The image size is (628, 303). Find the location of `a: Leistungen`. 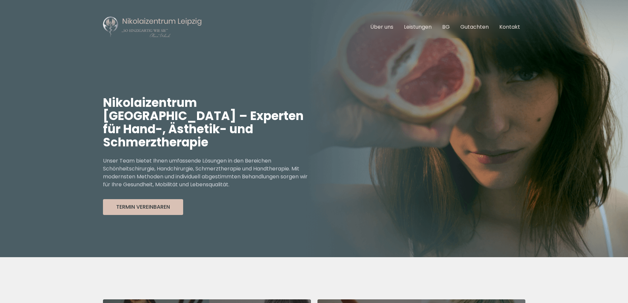

a: Leistungen is located at coordinates (418, 27).